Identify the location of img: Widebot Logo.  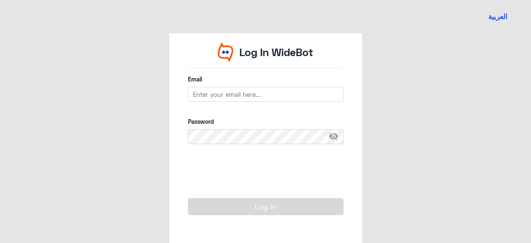
(226, 52).